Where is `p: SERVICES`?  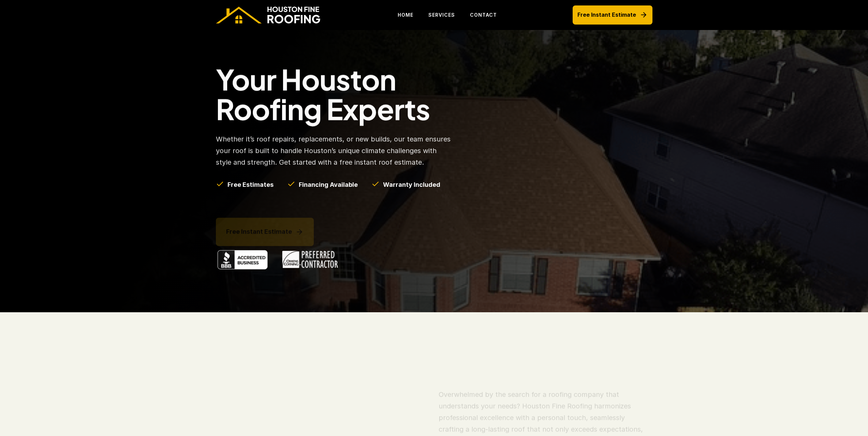 p: SERVICES is located at coordinates (442, 15).